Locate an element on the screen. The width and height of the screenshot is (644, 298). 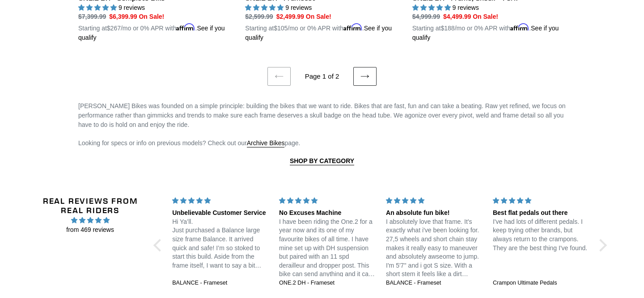
span: Looking for specs or info on previous models? Check out our page. is located at coordinates (189, 144).